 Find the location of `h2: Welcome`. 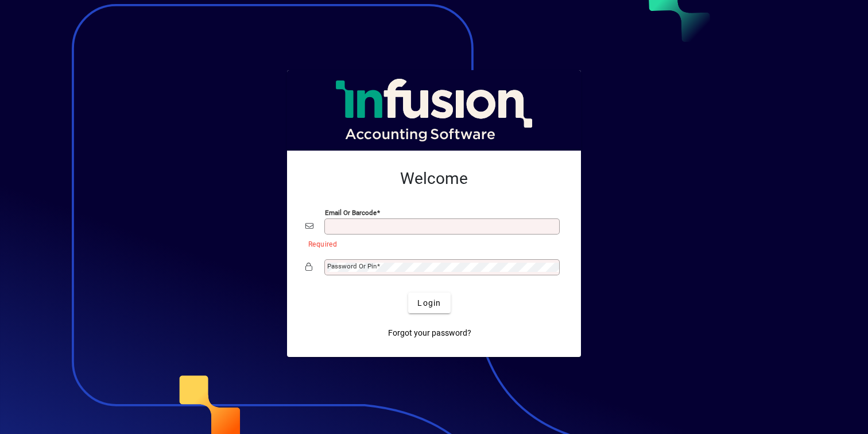

h2: Welcome is located at coordinates (434, 178).